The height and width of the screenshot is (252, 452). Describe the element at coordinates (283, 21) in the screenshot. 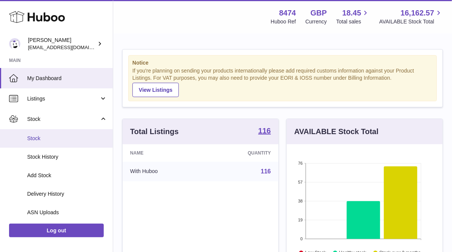

I see `div: Huboo Ref` at that location.